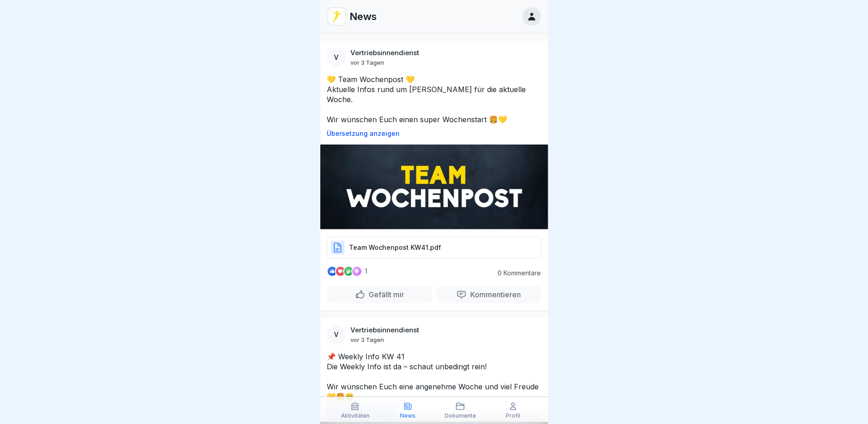 The image size is (868, 424). Describe the element at coordinates (337, 16) in the screenshot. I see `img: vd4jgc378hxa8p7qw0fvrl7x.png` at that location.